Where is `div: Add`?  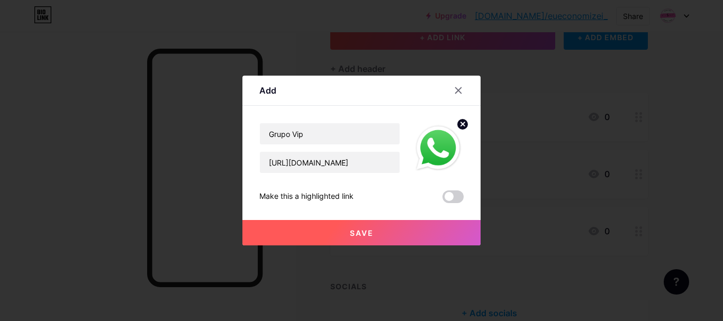
div: Add is located at coordinates (268, 90).